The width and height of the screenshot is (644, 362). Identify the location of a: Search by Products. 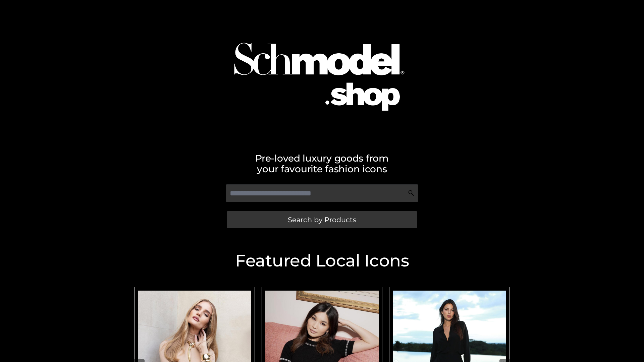
(322, 219).